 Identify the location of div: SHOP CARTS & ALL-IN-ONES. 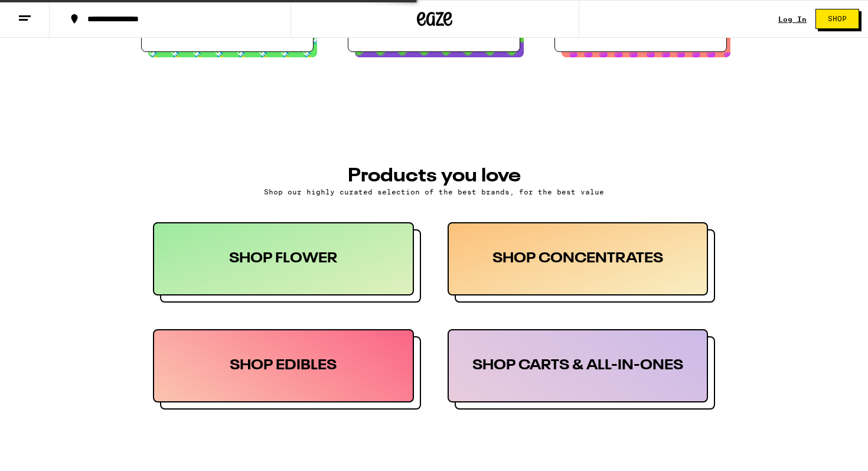
(578, 366).